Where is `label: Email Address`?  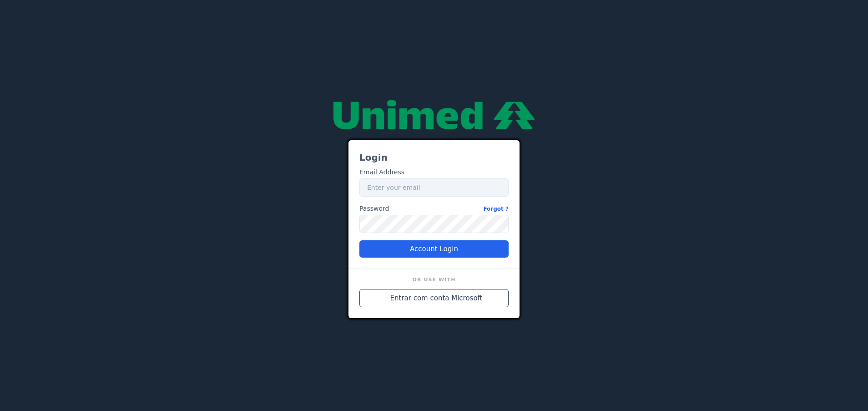 label: Email Address is located at coordinates (381, 172).